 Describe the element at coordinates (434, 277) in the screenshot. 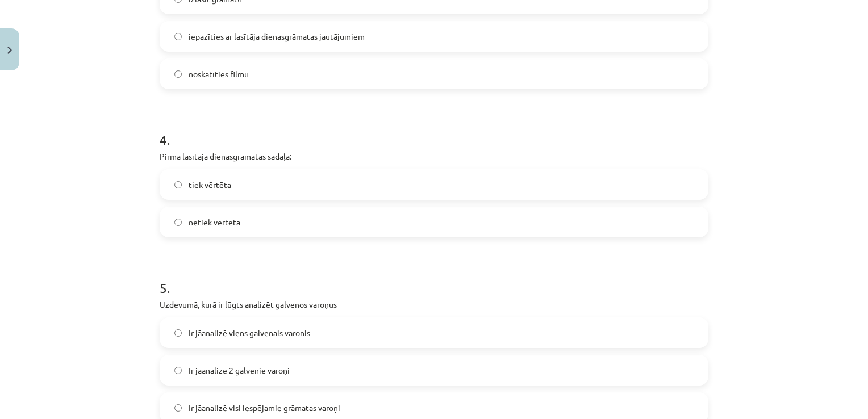

I see `h1: 5 .` at that location.